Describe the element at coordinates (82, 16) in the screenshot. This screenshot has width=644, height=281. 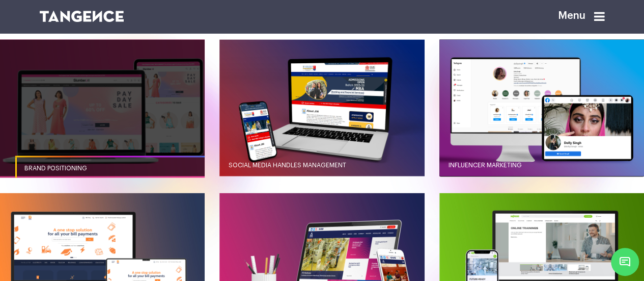
I see `img: logo SVG` at that location.